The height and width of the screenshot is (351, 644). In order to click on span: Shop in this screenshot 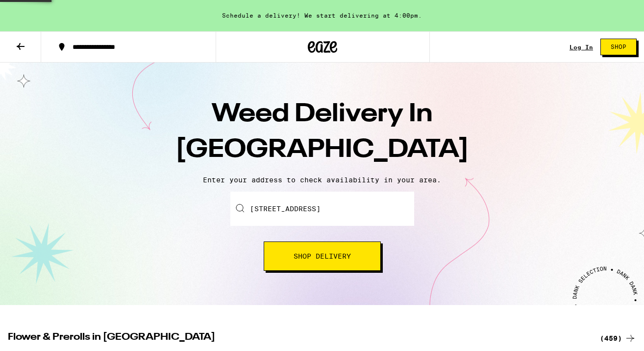, I will do `click(618, 47)`.